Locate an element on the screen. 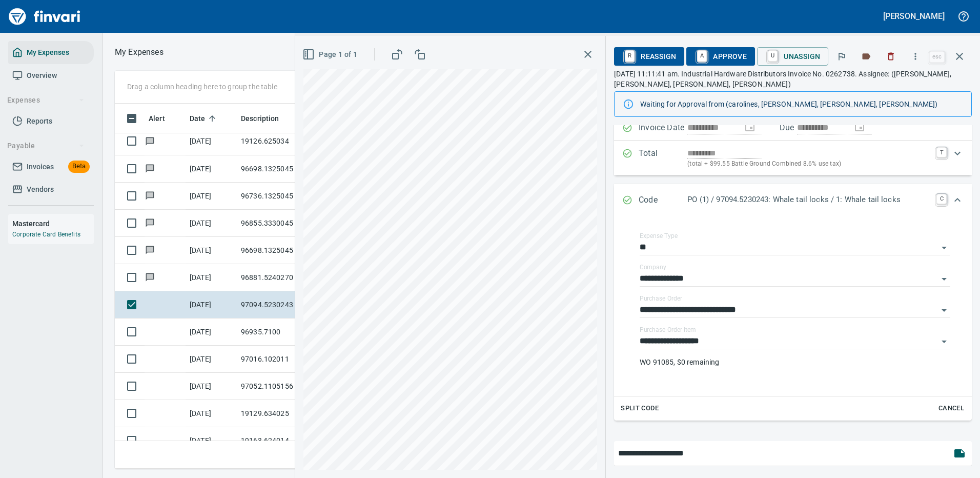 This screenshot has height=478, width=980. a: InvoicesBeta is located at coordinates (51, 167).